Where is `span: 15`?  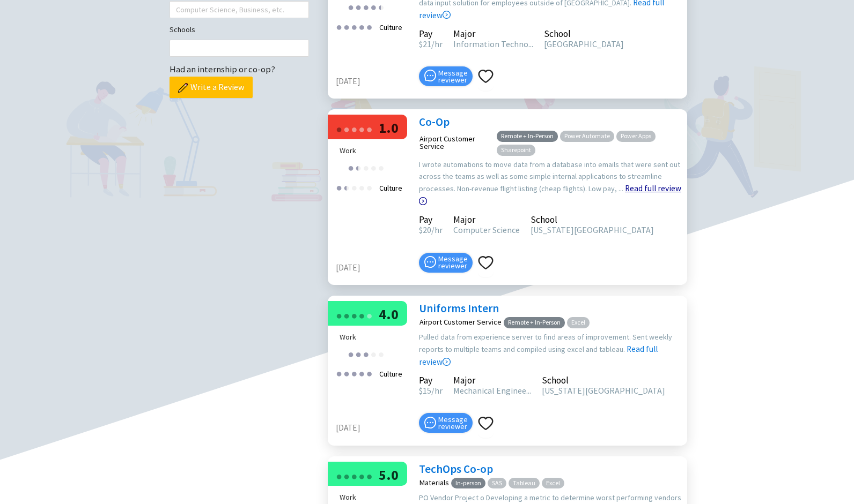 span: 15 is located at coordinates (425, 391).